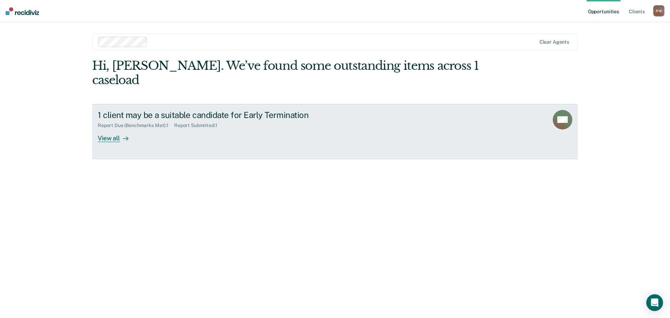 Image resolution: width=670 pixels, height=318 pixels. What do you see at coordinates (554, 42) in the screenshot?
I see `div: Clear agents` at bounding box center [554, 42].